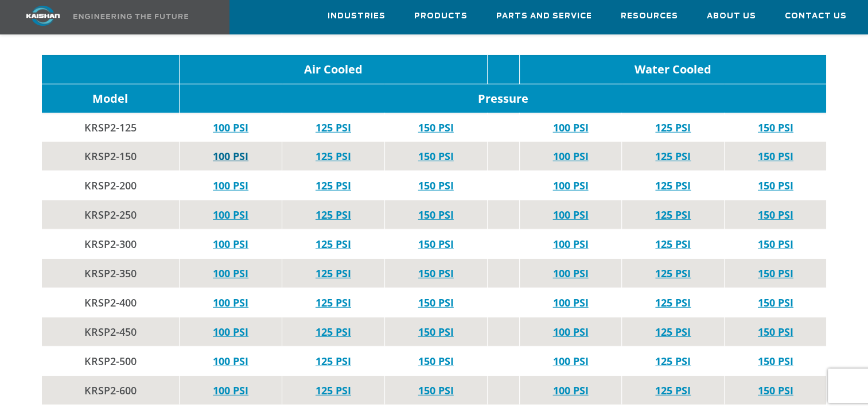  I want to click on td: KRSP2-250, so click(111, 214).